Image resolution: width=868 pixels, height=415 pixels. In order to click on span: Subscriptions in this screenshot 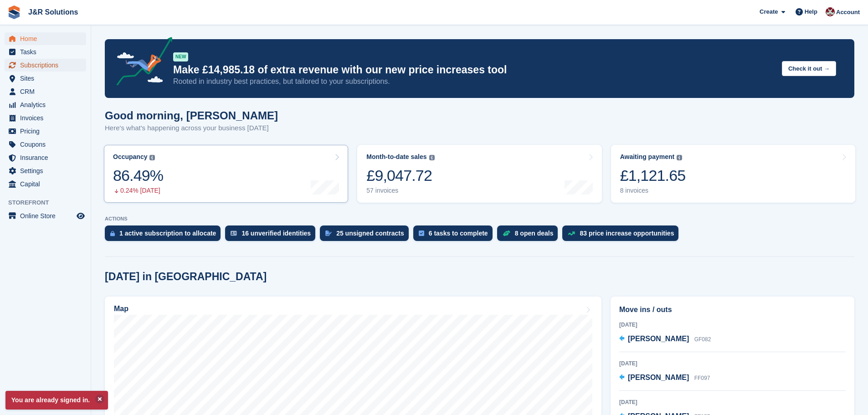, I will do `click(48, 65)`.